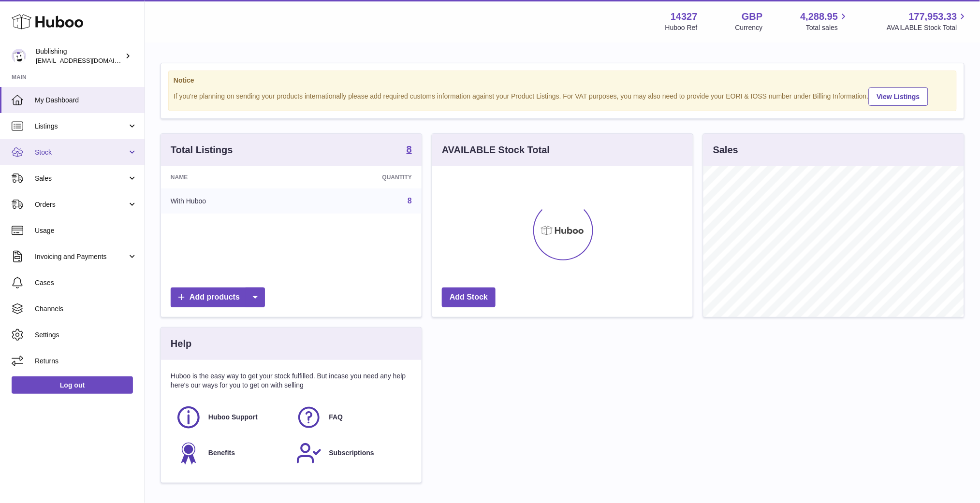 The image size is (980, 503). I want to click on a: Benefits, so click(231, 453).